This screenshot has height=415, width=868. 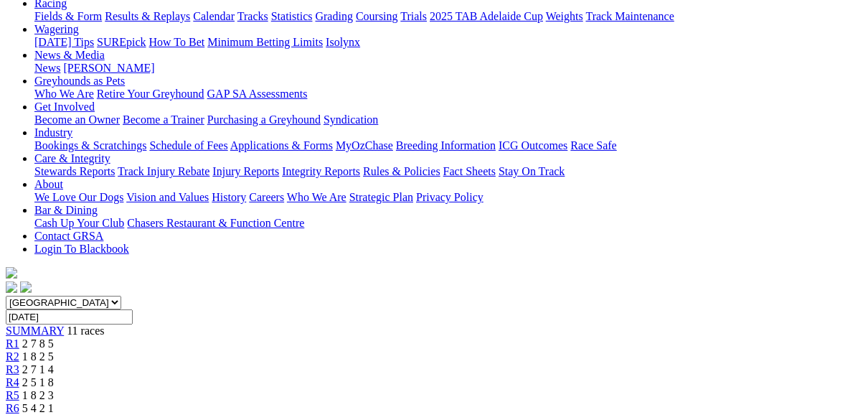 What do you see at coordinates (82, 249) in the screenshot?
I see `a: Login To Blackbook` at bounding box center [82, 249].